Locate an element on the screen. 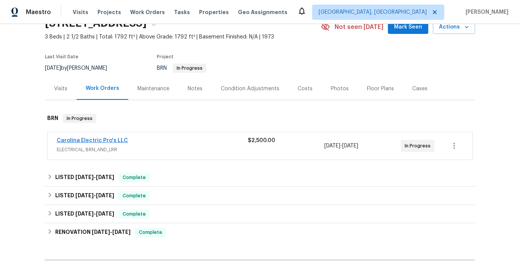  div: Photos is located at coordinates (340, 89).